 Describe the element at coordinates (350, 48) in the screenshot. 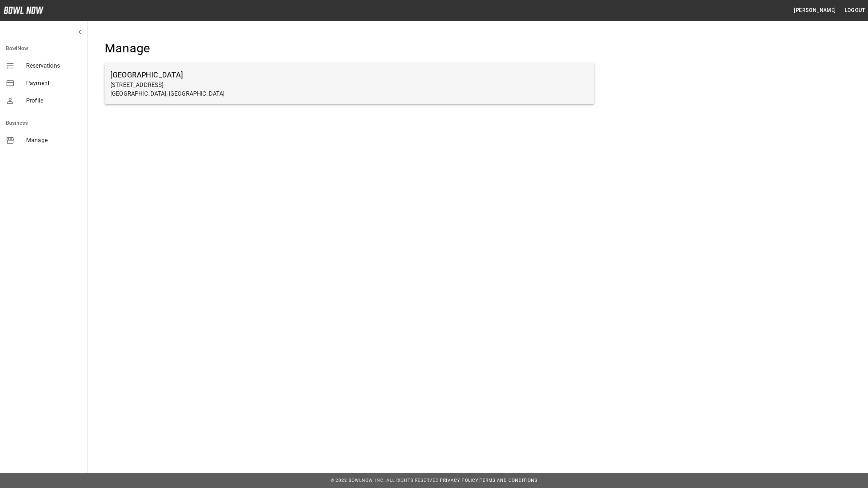

I see `h4: Manage` at that location.